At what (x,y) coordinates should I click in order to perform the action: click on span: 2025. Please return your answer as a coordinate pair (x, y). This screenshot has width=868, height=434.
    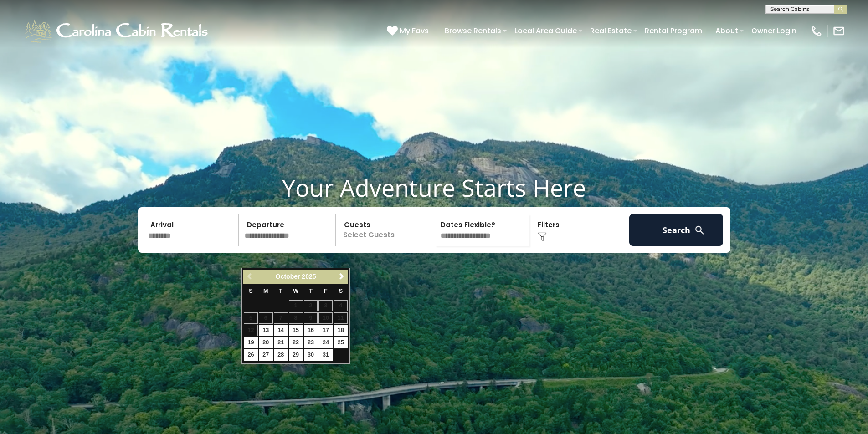
    Looking at the image, I should click on (308, 277).